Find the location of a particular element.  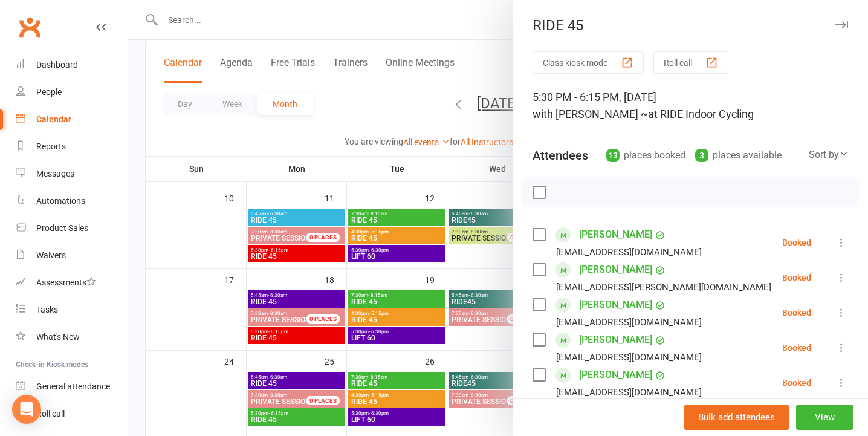

a: Clubworx is located at coordinates (29, 27).